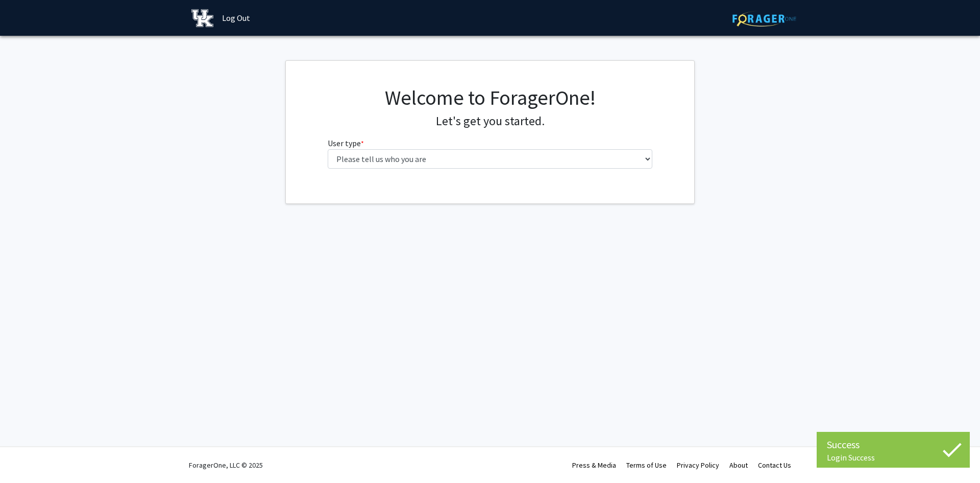 Image resolution: width=980 pixels, height=483 pixels. Describe the element at coordinates (490, 121) in the screenshot. I see `h4: Let's get you started.` at that location.